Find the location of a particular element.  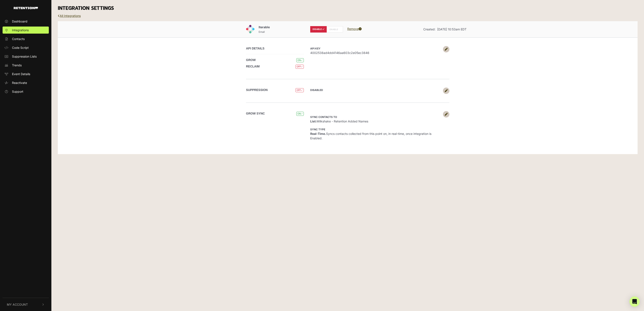

a: Remove is located at coordinates (354, 29).